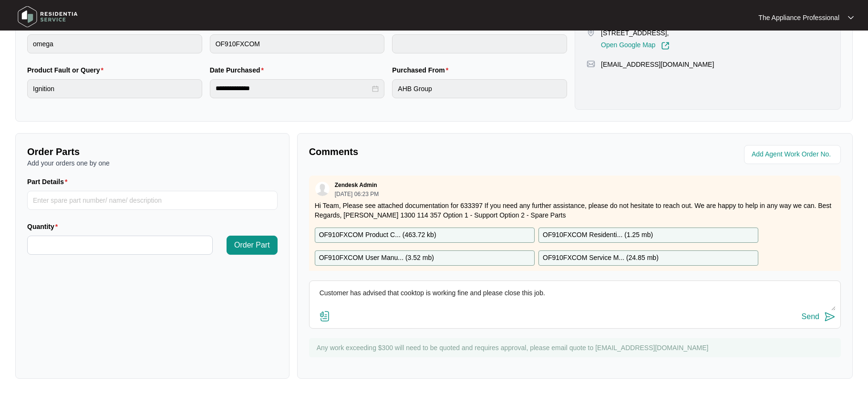 Image resolution: width=868 pixels, height=394 pixels. What do you see at coordinates (851, 18) in the screenshot?
I see `img: dropdown arrow` at bounding box center [851, 18].